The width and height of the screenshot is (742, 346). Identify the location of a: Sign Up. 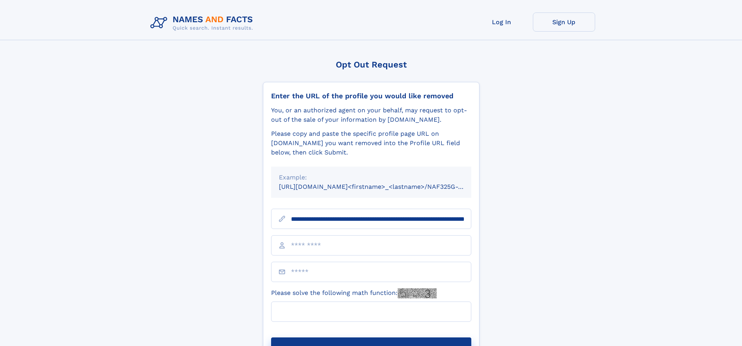
(564, 22).